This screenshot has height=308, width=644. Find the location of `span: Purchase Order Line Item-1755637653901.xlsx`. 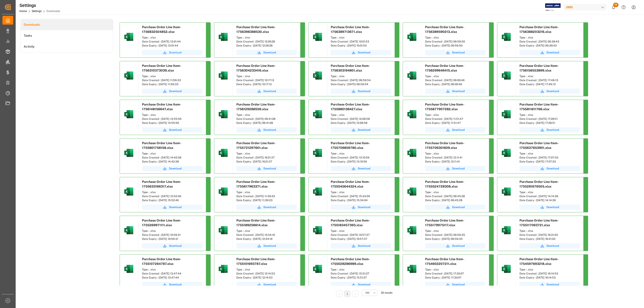

span: Purchase Order Line Item-1755637653901.xlsx is located at coordinates (539, 145).